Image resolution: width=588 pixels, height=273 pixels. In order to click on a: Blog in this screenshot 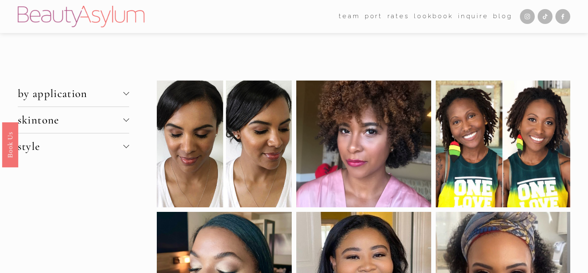, I will do `click(503, 17)`.